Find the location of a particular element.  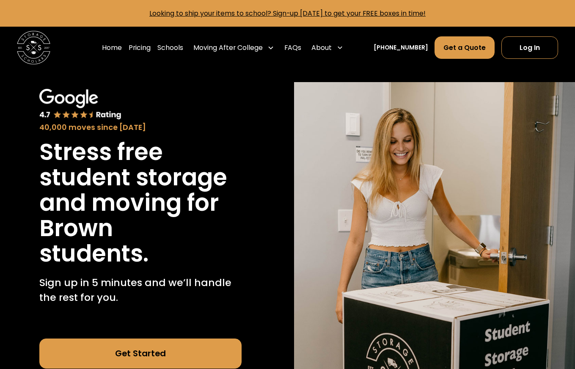

h1: Stress free student storage and moving for is located at coordinates (140, 178).